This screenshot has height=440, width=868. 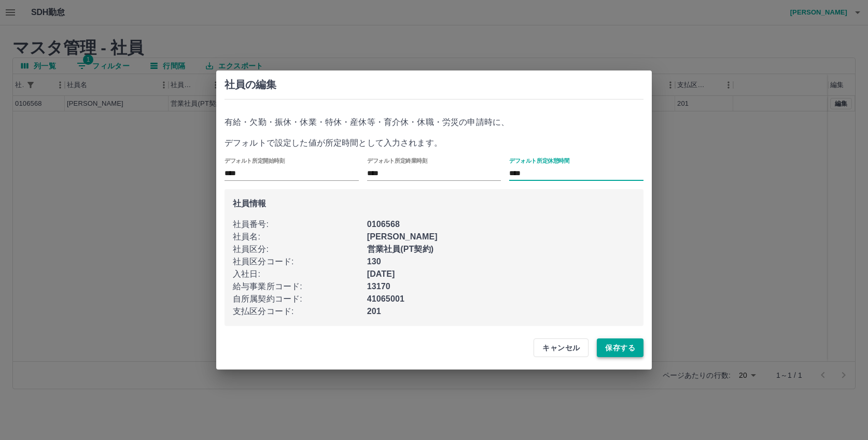 What do you see at coordinates (300, 274) in the screenshot?
I see `p: 入社日 :` at bounding box center [300, 274].